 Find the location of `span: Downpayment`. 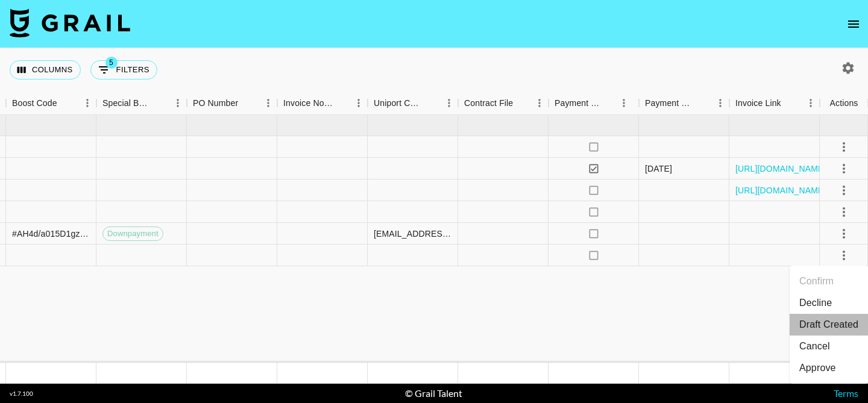

span: Downpayment is located at coordinates (132, 234).